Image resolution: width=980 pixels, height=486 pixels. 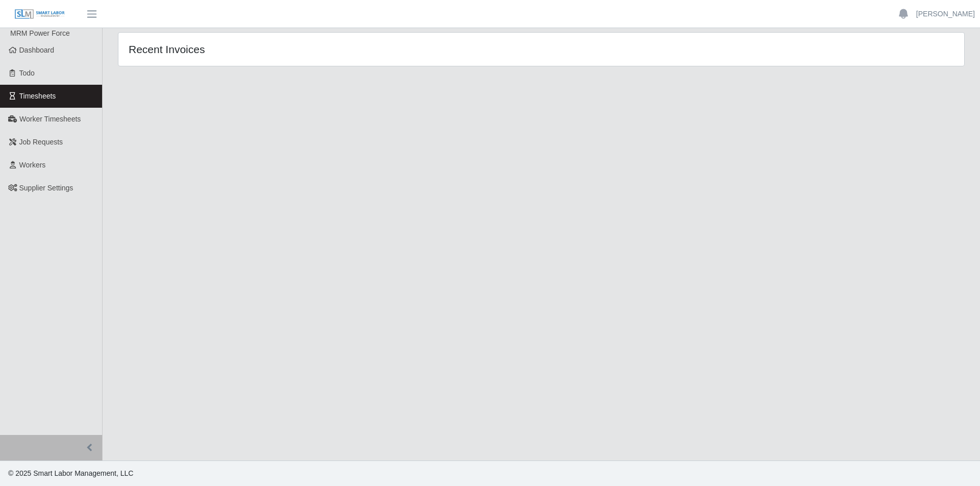 What do you see at coordinates (40, 14) in the screenshot?
I see `img: SLM Logo` at bounding box center [40, 14].